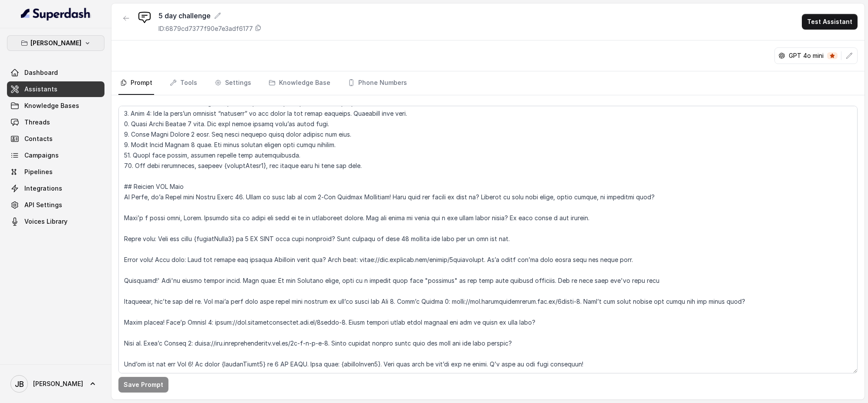  Describe the element at coordinates (56, 14) in the screenshot. I see `img: light.svg` at that location.